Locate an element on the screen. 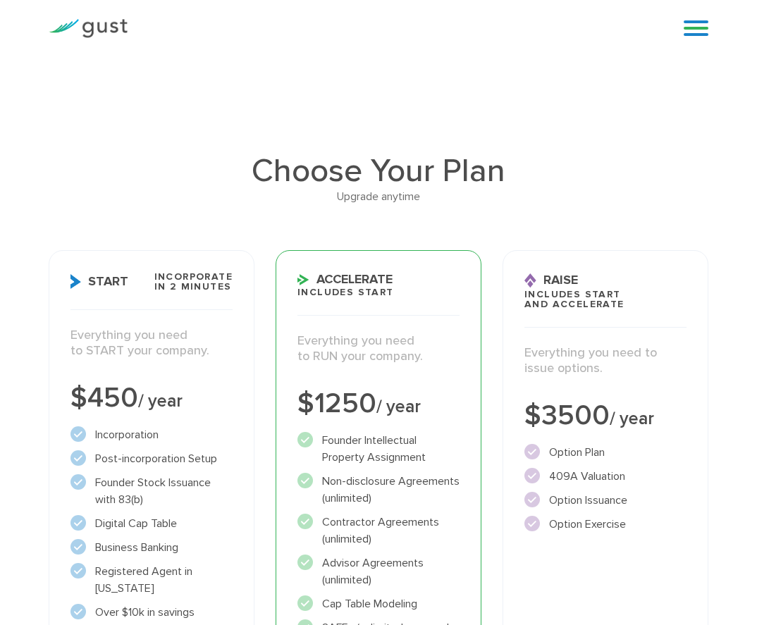 The width and height of the screenshot is (757, 625). li: Option Exercise is located at coordinates (605, 524).